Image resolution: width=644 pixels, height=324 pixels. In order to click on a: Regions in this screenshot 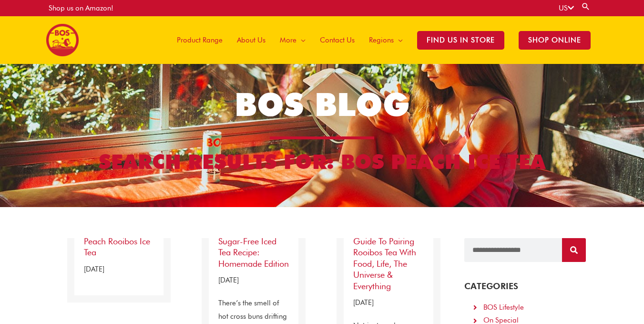, I will do `click(386, 40)`.